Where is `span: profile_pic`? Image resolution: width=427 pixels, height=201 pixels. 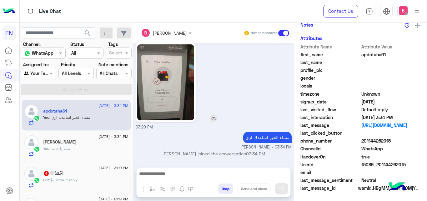 span: profile_pic is located at coordinates (330, 70).